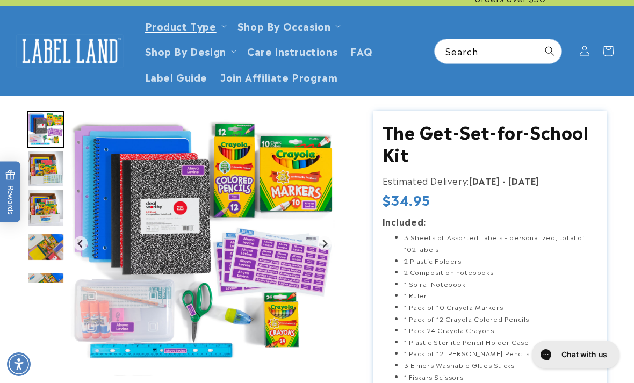 The width and height of the screenshot is (634, 383). Describe the element at coordinates (279, 76) in the screenshot. I see `a: Join Affiliate Program` at that location.